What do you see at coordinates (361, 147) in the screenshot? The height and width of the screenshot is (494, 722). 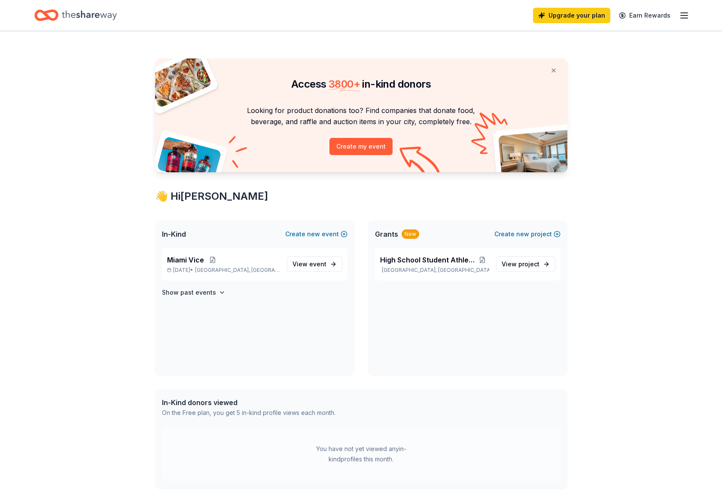 I see `button: Create my event` at bounding box center [361, 147].